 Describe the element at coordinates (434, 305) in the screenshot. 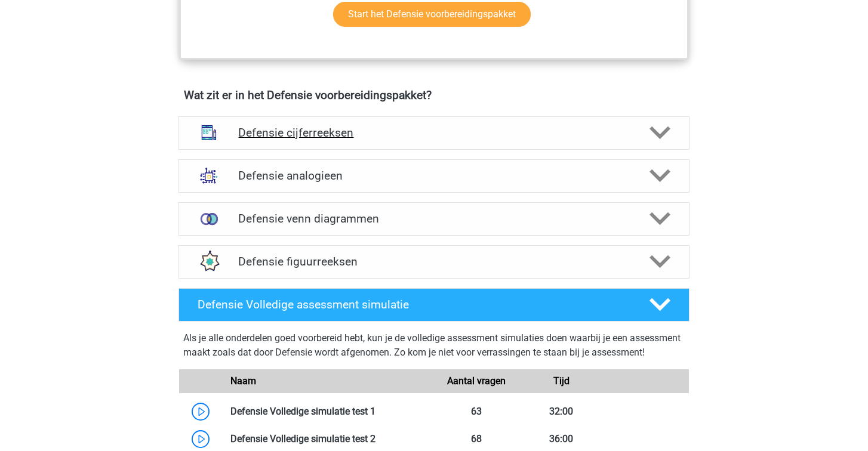

I see `a: Defensie Volledige assessment simulatie` at that location.